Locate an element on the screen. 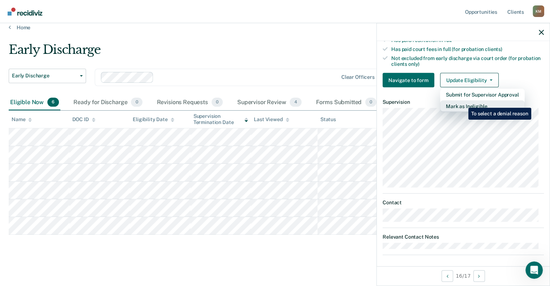  button: Next Opportunity is located at coordinates (479, 276).